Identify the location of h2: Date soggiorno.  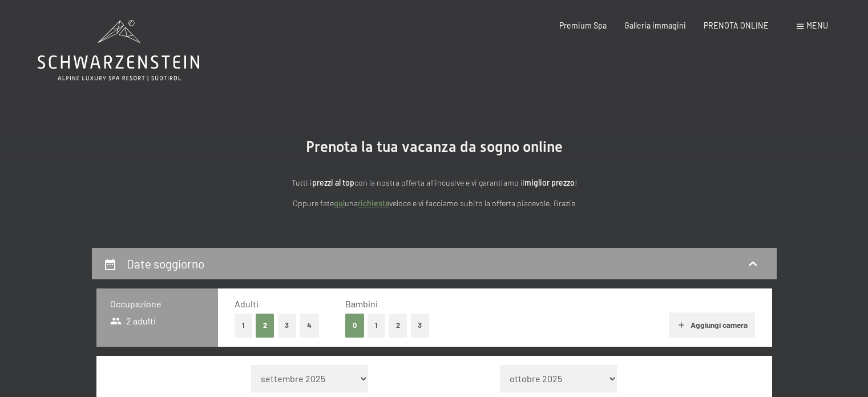
(166, 263).